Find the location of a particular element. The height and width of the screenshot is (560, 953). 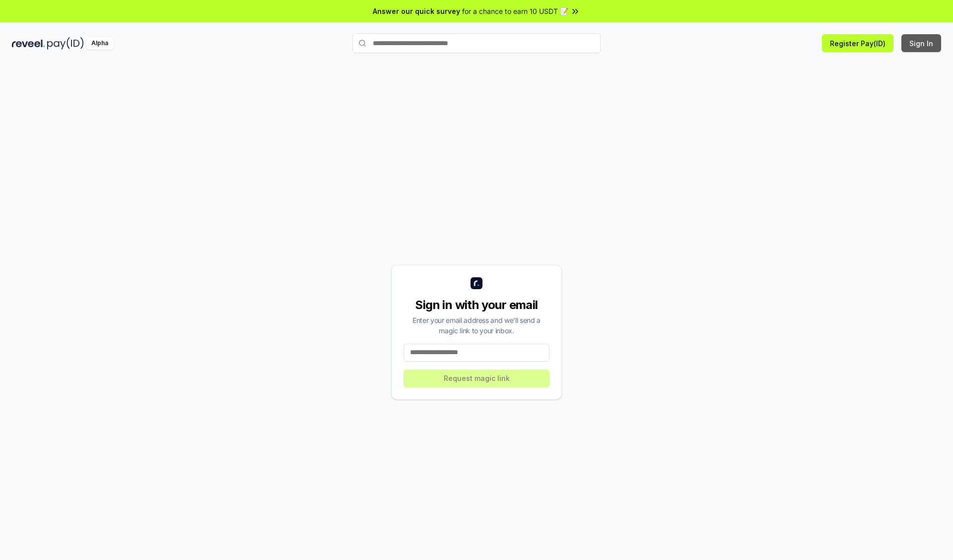

button: Register Pay(ID) is located at coordinates (857, 43).